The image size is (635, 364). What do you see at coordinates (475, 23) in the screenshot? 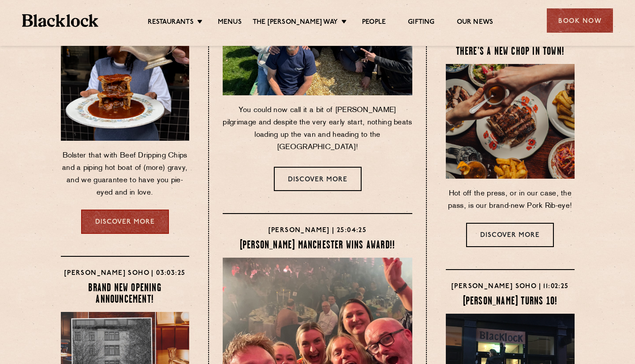
I see `a: Our News` at bounding box center [475, 23].